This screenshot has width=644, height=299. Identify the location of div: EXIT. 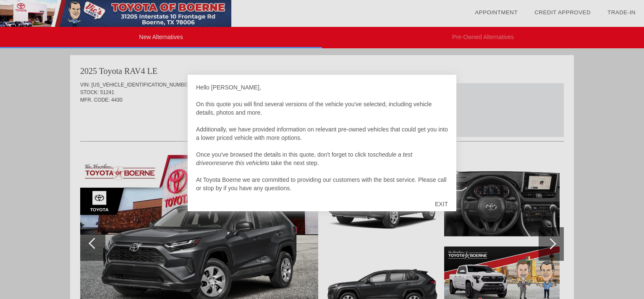
(441, 204).